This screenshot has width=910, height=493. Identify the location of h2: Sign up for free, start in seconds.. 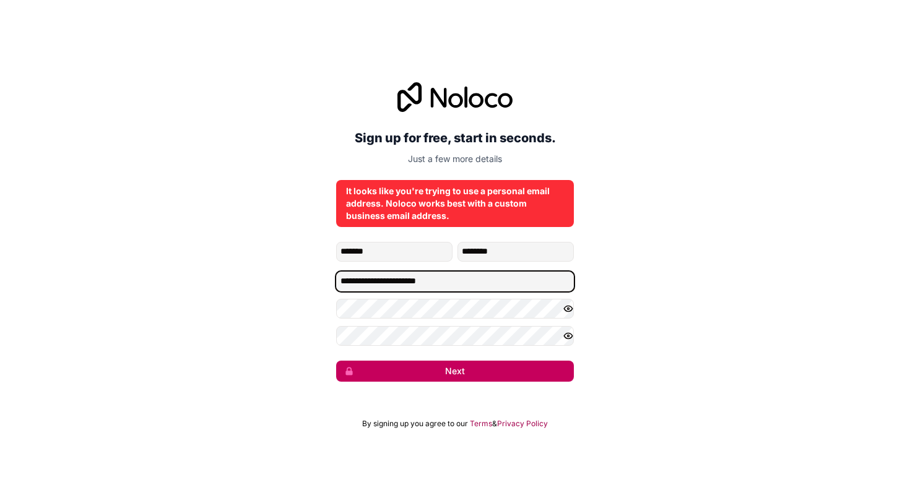
(455, 138).